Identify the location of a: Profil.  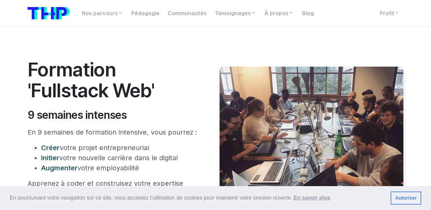
(390, 13).